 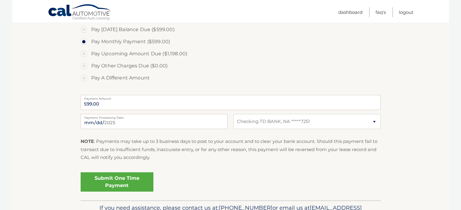 I want to click on input: Payment Date, so click(x=154, y=122).